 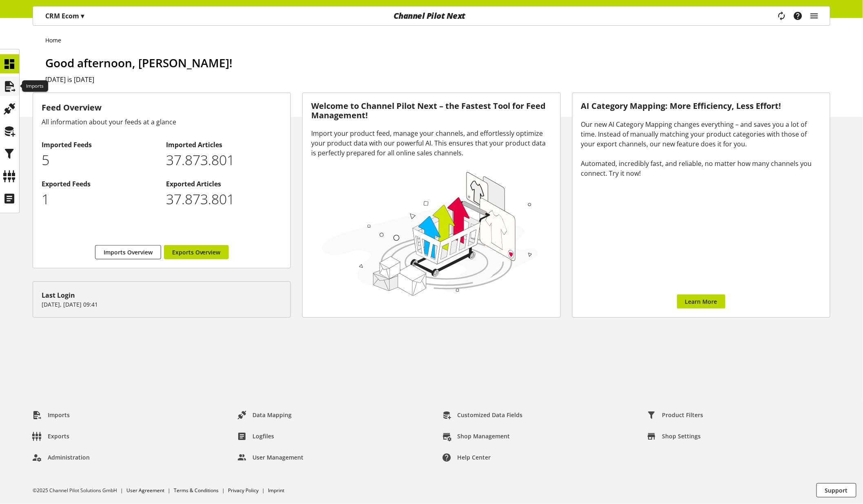 I want to click on a: User Management, so click(x=270, y=457).